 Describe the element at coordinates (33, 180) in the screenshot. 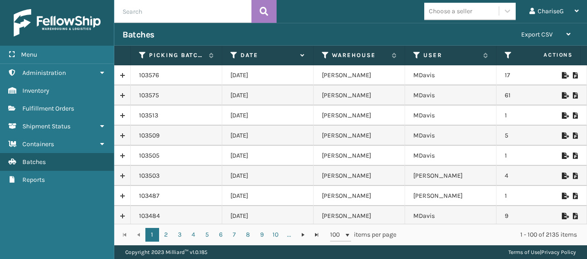

I see `span: Reports` at that location.